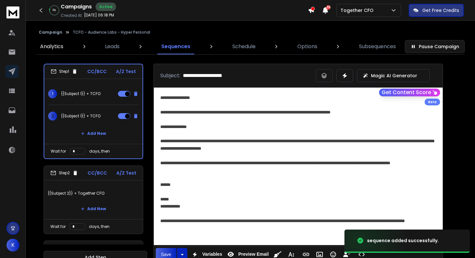 This screenshot has width=475, height=258. Describe the element at coordinates (13, 245) in the screenshot. I see `button: K` at that location.